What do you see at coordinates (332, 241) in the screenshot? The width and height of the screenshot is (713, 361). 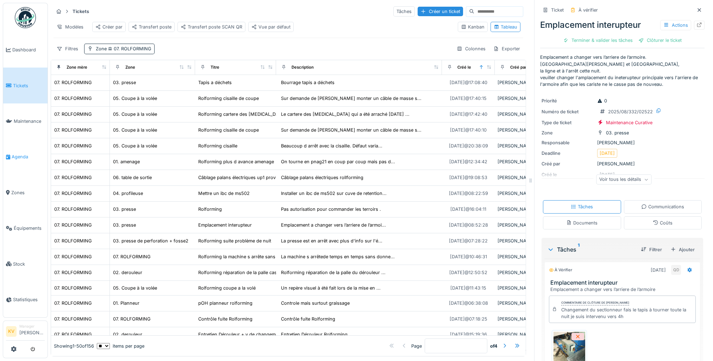 I see `div: La presse est en arrêt avec plus d'info sur l'é...` at bounding box center [332, 241].